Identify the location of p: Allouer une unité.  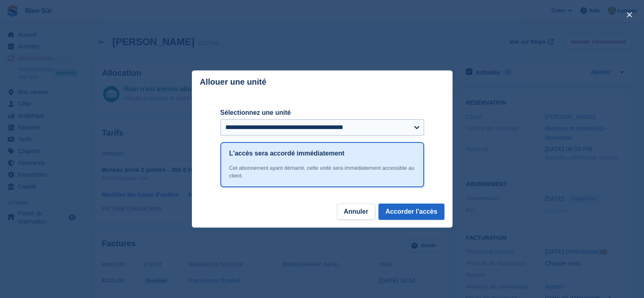
(233, 82).